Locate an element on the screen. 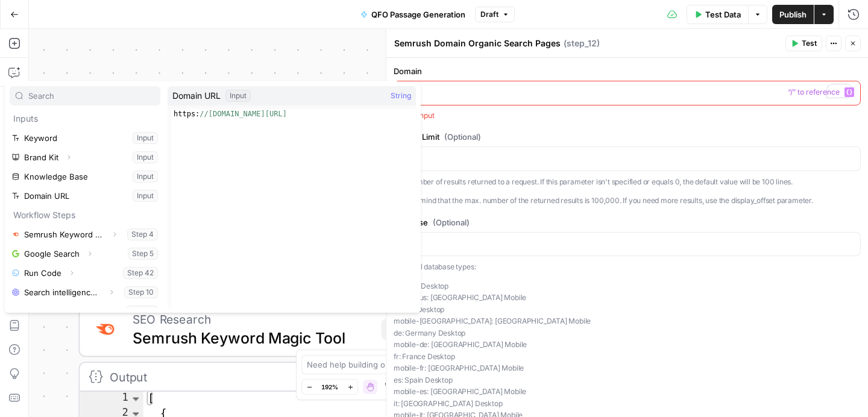  p: Regional database types: is located at coordinates (627, 267).